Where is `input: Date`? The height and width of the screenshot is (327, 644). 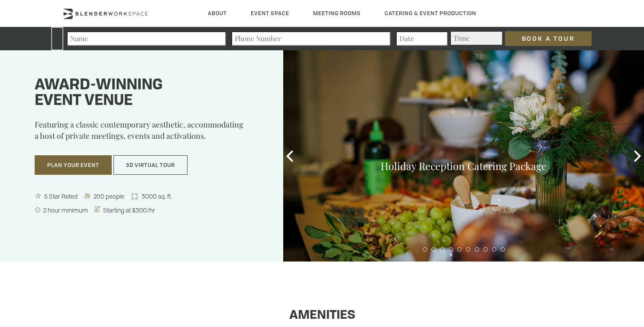 input: Date is located at coordinates (422, 39).